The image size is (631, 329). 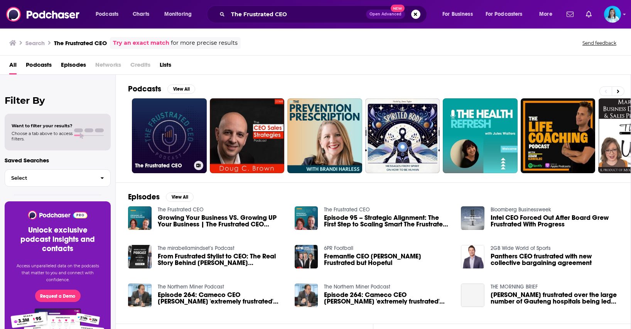 I want to click on span: Logged in as ClarisseG, so click(x=612, y=14).